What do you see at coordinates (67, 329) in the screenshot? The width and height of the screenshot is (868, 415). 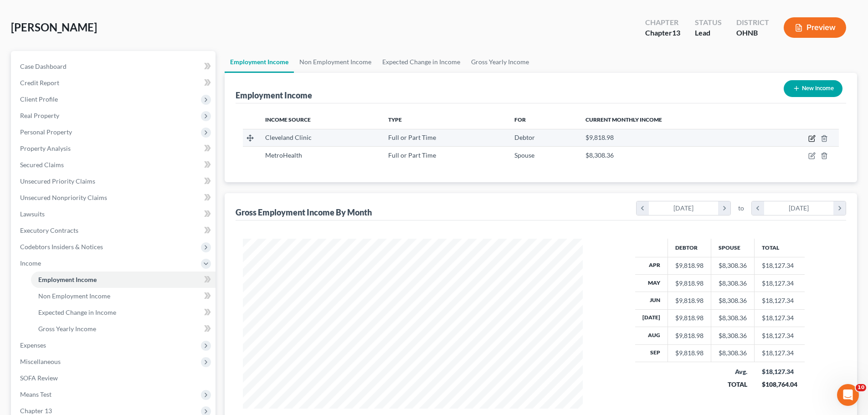 I see `span: Gross Yearly Income` at bounding box center [67, 329].